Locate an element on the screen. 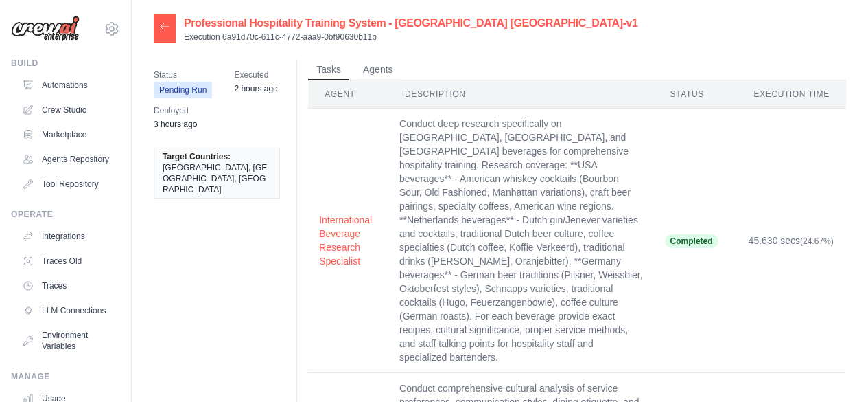 The height and width of the screenshot is (402, 868). a: Agents Repository is located at coordinates (68, 160).